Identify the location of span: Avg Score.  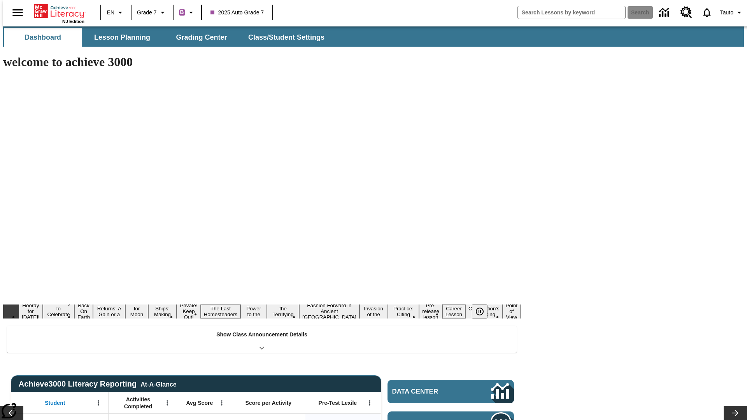
(199, 403).